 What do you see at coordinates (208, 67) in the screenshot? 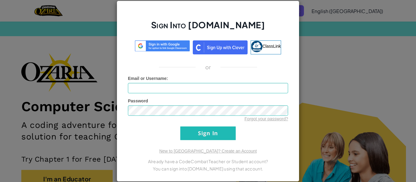
I see `p: or` at bounding box center [208, 67].